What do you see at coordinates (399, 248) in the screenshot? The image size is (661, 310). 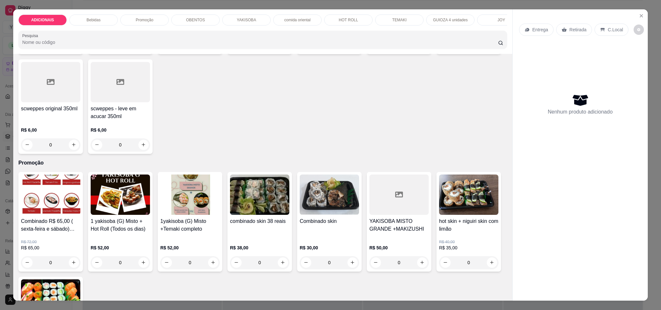 I see `p: R$ 50,00` at bounding box center [399, 248].